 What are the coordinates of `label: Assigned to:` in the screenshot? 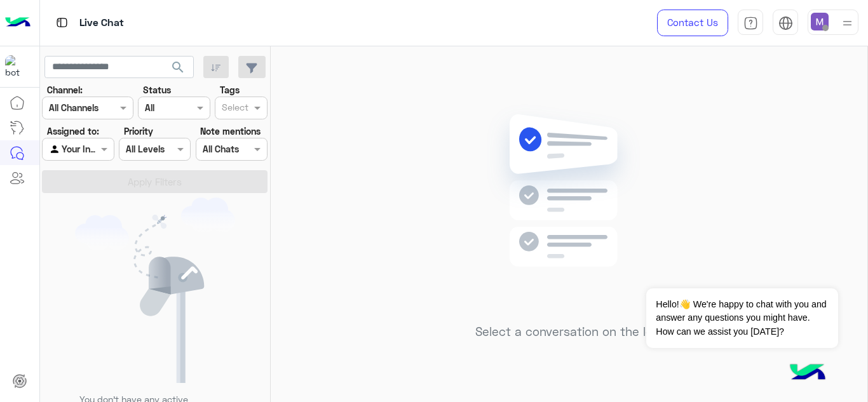 It's located at (73, 131).